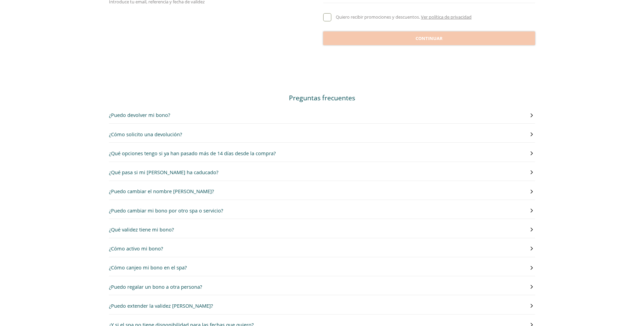 This screenshot has height=326, width=644. Describe the element at coordinates (322, 134) in the screenshot. I see `button: ¿Cómo solicito una devolución?` at that location.